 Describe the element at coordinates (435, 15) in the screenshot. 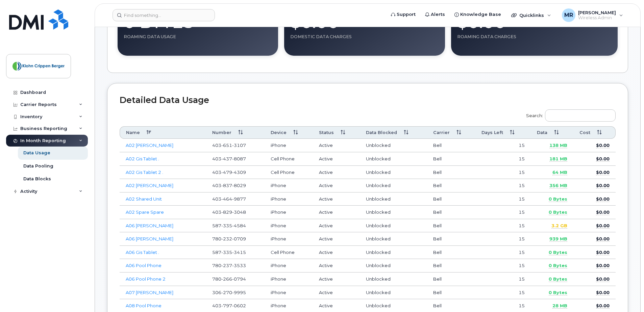

I see `a: Alerts` at that location.